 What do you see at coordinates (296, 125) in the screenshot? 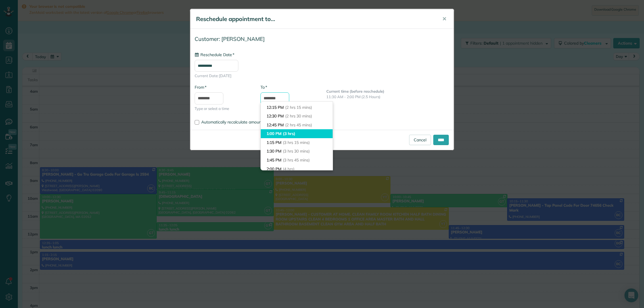
I see `li: 12:45 PM` at bounding box center [296, 125].